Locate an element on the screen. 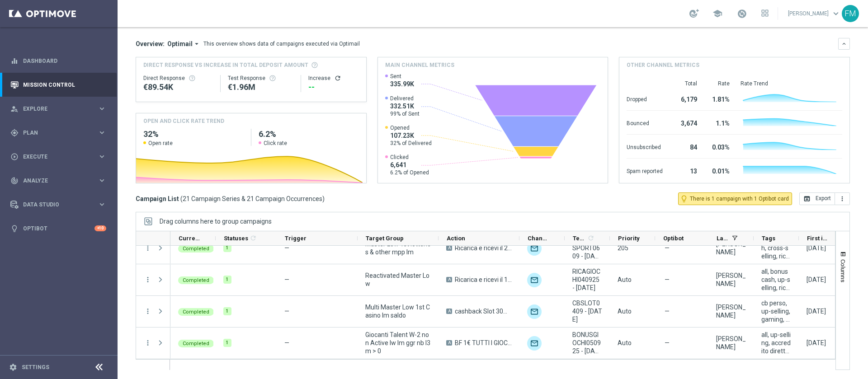 Image resolution: width=868 pixels, height=379 pixels. span: First in Range is located at coordinates (818, 239).